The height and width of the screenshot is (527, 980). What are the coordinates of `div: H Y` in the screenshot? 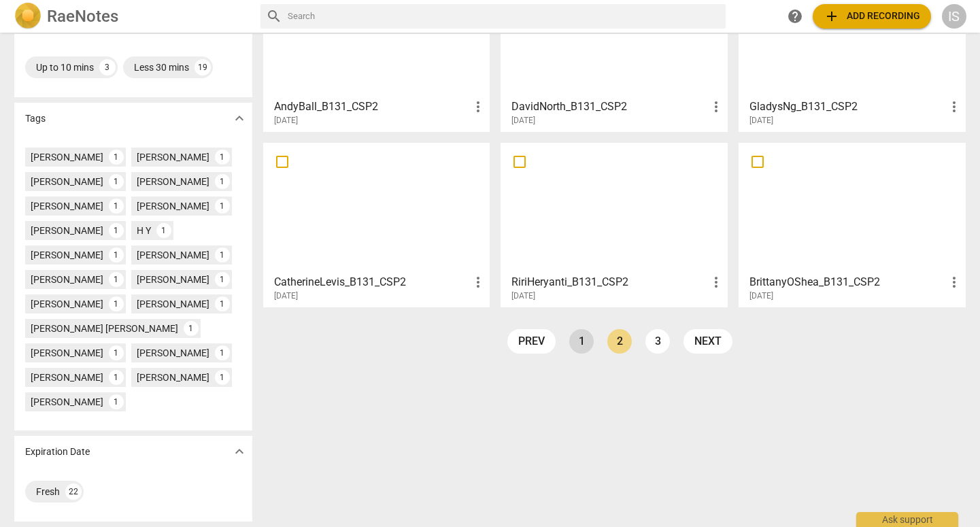 It's located at (144, 231).